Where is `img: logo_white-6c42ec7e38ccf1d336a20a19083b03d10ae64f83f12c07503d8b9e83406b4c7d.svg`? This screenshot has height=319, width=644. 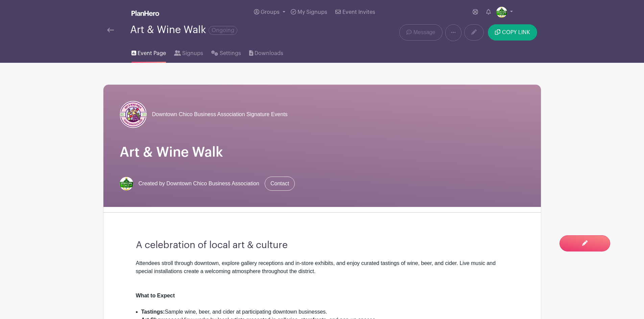 img: logo_white-6c42ec7e38ccf1d336a20a19083b03d10ae64f83f12c07503d8b9e83406b4c7d.svg is located at coordinates (145, 13).